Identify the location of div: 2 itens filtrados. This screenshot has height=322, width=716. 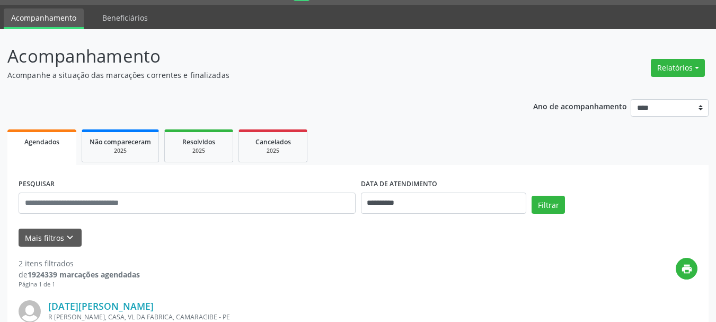
(79, 263).